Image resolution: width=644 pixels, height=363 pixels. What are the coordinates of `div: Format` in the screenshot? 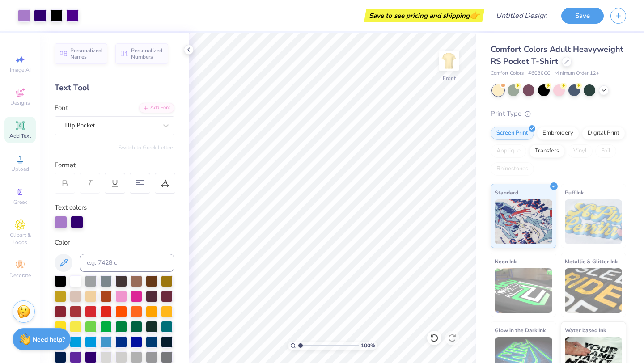 It's located at (115, 165).